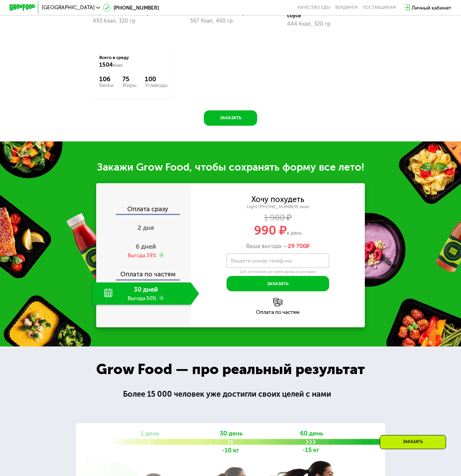  I want to click on div: 567 Ккал, 460 гр, so click(231, 21).